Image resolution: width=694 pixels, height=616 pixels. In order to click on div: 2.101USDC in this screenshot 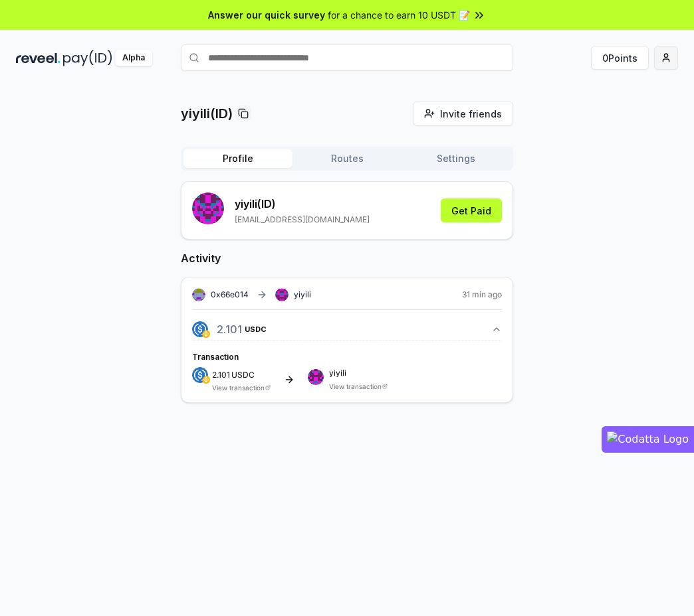, I will do `click(347, 366)`.